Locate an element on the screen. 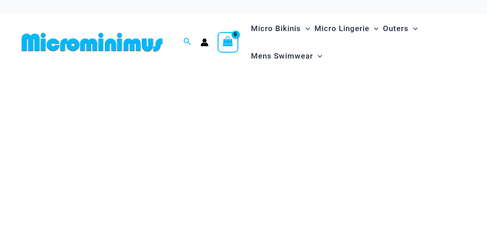 This screenshot has height=231, width=487. a: Micro LingerieMenu ToggleMenu Toggle is located at coordinates (347, 28).